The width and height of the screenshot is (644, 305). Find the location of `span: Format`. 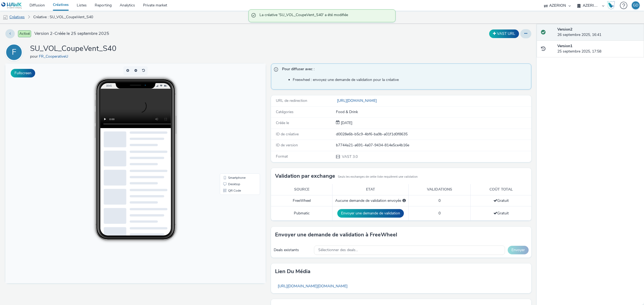

span: Format is located at coordinates (282, 156).